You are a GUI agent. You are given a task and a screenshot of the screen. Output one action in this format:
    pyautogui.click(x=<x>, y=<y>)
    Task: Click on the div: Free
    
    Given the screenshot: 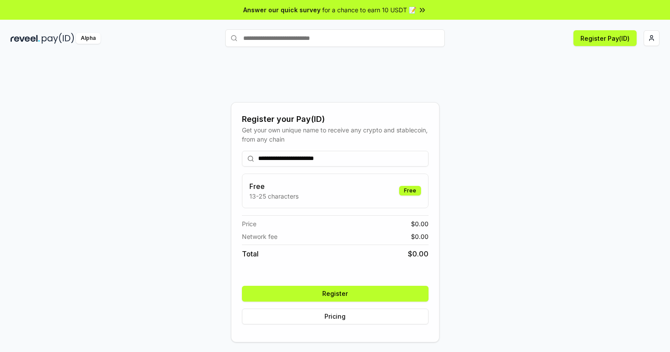 What is the action you would take?
    pyautogui.click(x=410, y=191)
    